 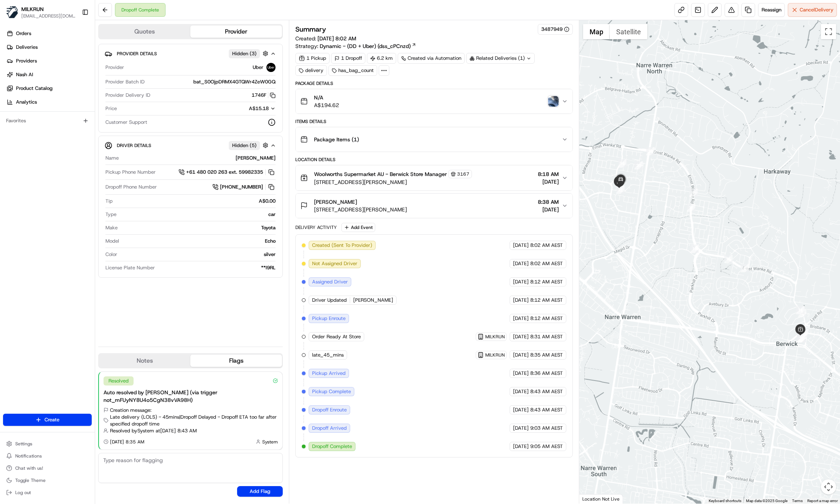 What do you see at coordinates (327, 98) in the screenshot?
I see `span: N/A` at bounding box center [327, 98].